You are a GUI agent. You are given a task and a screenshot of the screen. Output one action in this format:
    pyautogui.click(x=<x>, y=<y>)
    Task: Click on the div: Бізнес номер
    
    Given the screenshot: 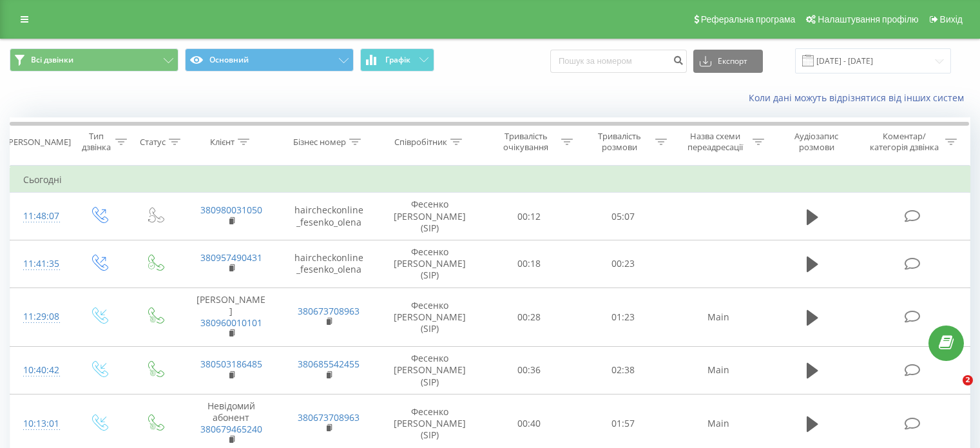 What is the action you would take?
    pyautogui.click(x=320, y=142)
    